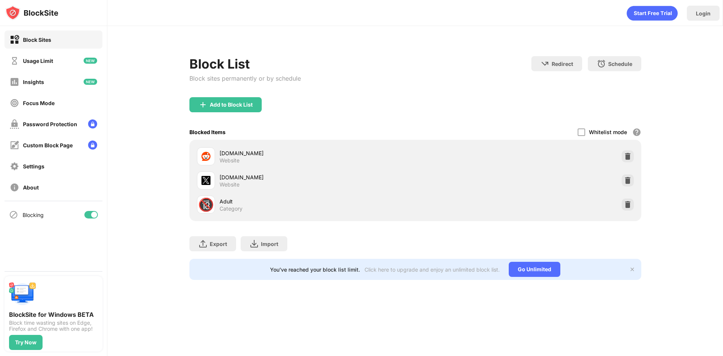 The width and height of the screenshot is (723, 356). I want to click on img: push-desktop.svg, so click(23, 294).